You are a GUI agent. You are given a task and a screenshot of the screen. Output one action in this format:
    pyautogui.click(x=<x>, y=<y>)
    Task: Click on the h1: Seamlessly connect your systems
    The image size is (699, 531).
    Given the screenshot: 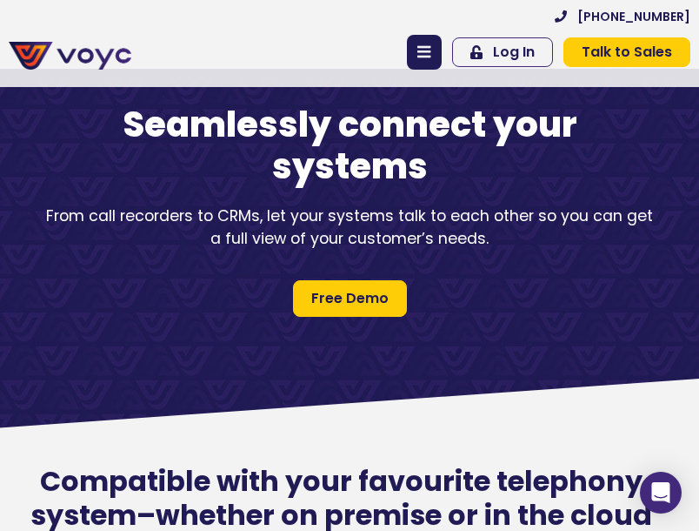 What is the action you would take?
    pyautogui.click(x=350, y=145)
    